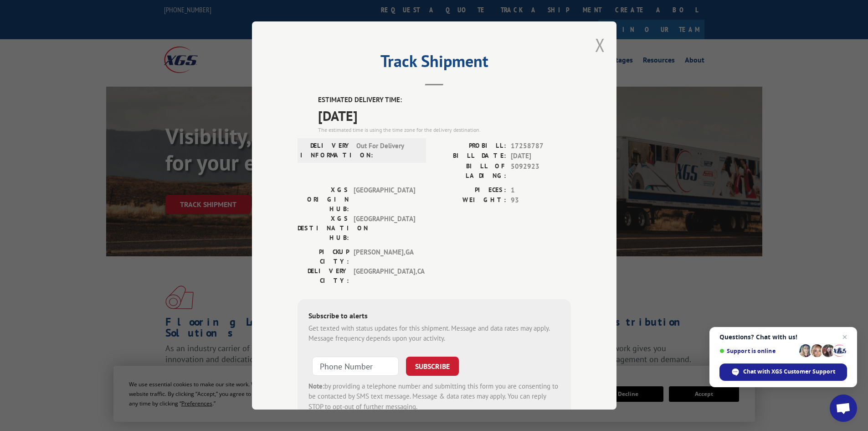 This screenshot has height=431, width=868. I want to click on div: Subscribe to alerts, so click(434, 316).